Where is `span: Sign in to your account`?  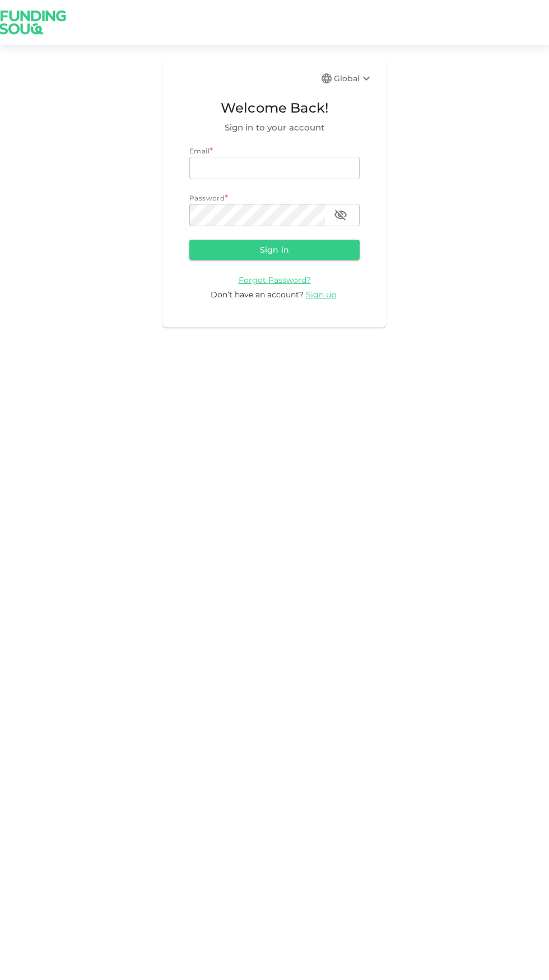 span: Sign in to your account is located at coordinates (274, 128).